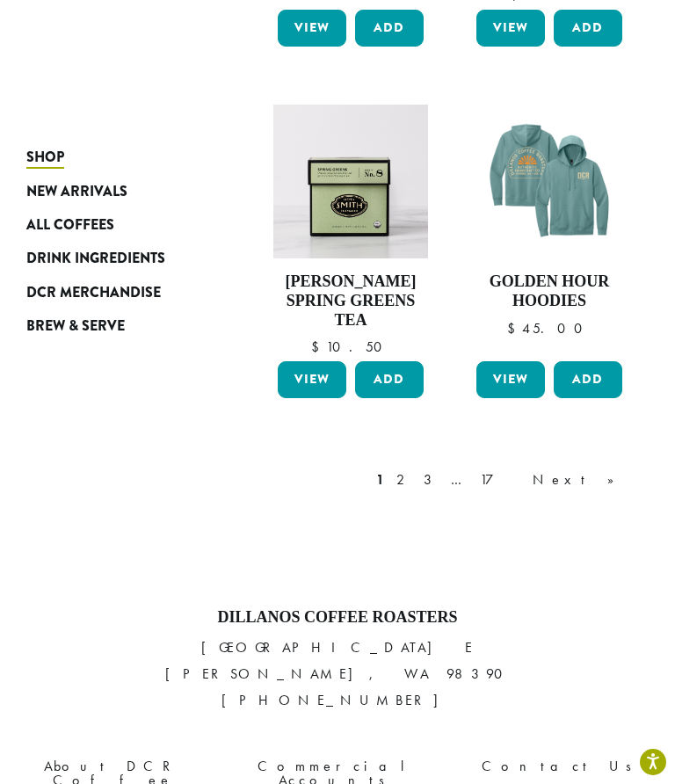 This screenshot has height=784, width=675. Describe the element at coordinates (431, 480) in the screenshot. I see `a: 3` at that location.